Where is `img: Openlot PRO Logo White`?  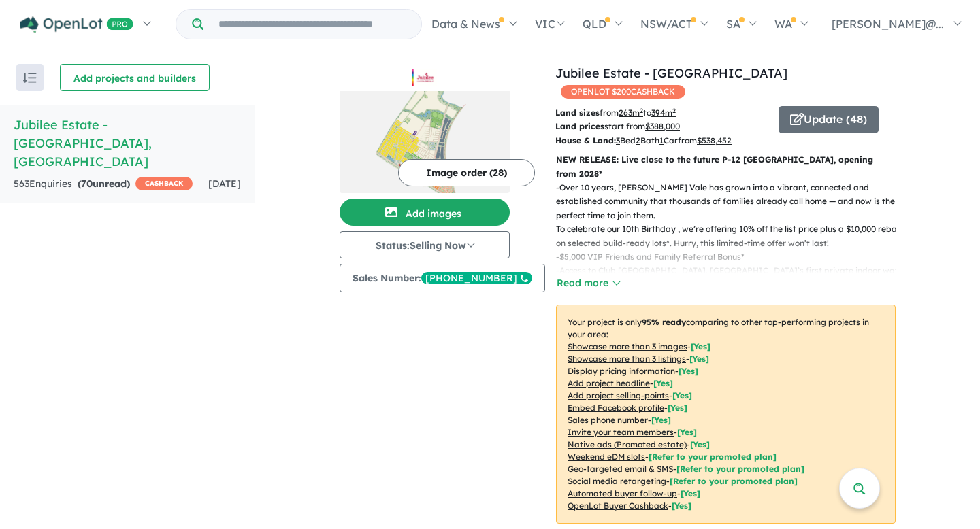 img: Openlot PRO Logo White is located at coordinates (77, 24).